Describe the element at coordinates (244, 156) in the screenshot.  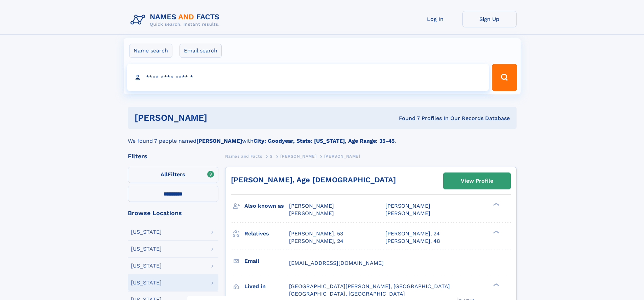
I see `a: Names and Facts` at that location.